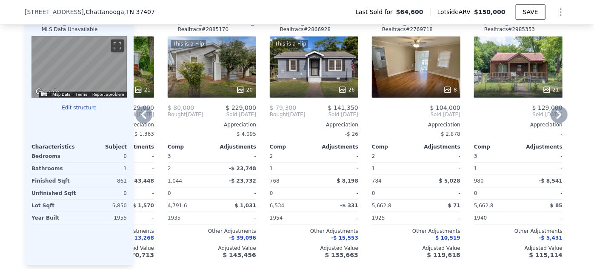 This screenshot has width=594, height=269. I want to click on span: $ 141,350, so click(343, 108).